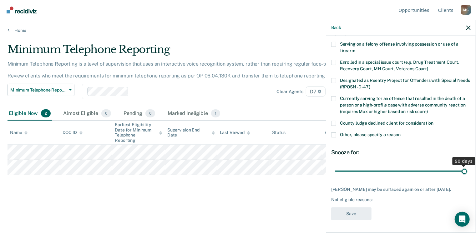 This screenshot has width=476, height=233. I want to click on div: Eligible Now, so click(30, 114).